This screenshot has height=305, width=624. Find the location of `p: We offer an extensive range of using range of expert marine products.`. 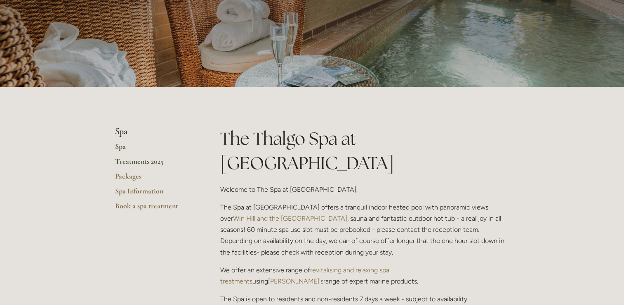

p: We offer an extensive range of using range of expert marine products. is located at coordinates (365, 275).